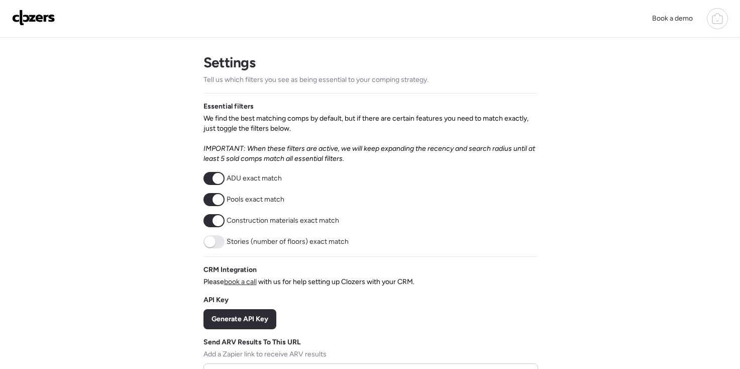 The height and width of the screenshot is (369, 740). What do you see at coordinates (370, 139) in the screenshot?
I see `span: We find the best matching comps by default, but if there are certain features you need to match e...` at bounding box center [370, 139].